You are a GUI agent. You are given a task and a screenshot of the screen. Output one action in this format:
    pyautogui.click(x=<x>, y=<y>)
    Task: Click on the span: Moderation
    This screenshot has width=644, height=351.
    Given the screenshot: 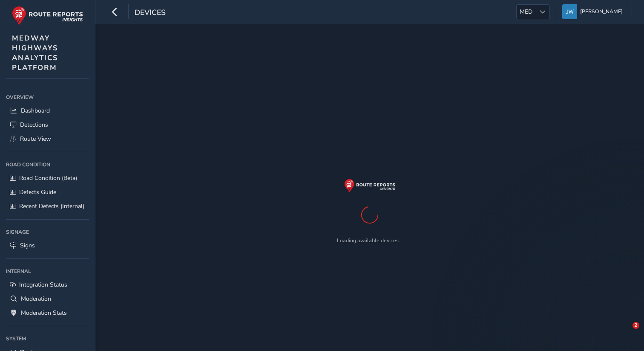 What is the action you would take?
    pyautogui.click(x=36, y=298)
    